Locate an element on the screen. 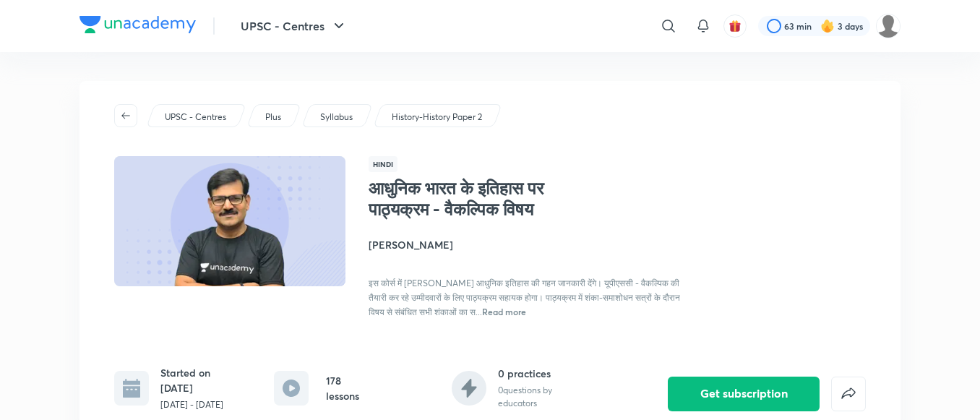 This screenshot has height=420, width=980. img: amit tripathi is located at coordinates (888, 26).